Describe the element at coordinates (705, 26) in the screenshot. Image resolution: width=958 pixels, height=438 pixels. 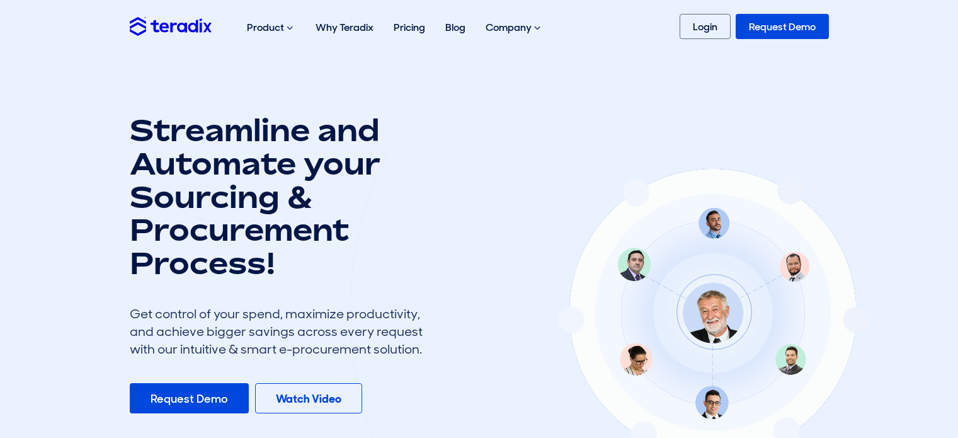
I see `a: Login` at that location.